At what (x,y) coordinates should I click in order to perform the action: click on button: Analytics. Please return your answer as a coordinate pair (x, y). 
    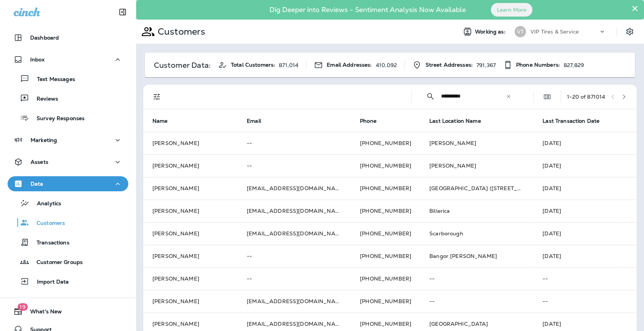
    Looking at the image, I should click on (68, 203).